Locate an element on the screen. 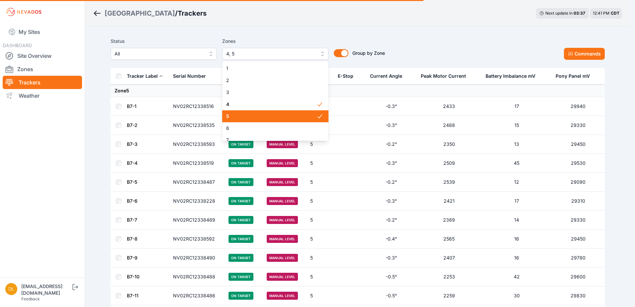 The width and height of the screenshot is (635, 307). span: 3 is located at coordinates (271, 92).